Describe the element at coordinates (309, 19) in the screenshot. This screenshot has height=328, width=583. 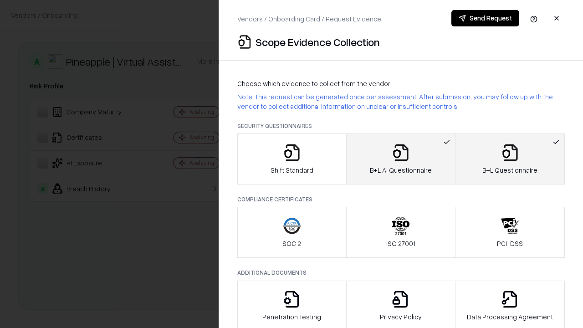
I see `p: Vendors / Onboarding Card / Request Evidence` at that location.